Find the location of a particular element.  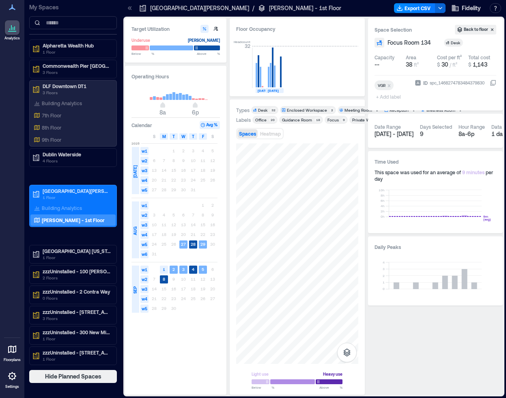

p: Settings is located at coordinates (12, 386).